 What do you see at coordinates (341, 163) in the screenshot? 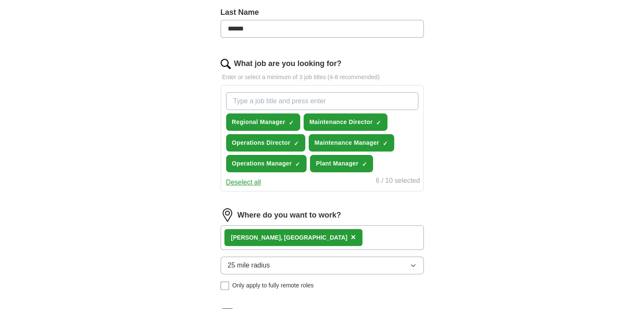
I see `button: Plant Manager✓` at bounding box center [341, 163].